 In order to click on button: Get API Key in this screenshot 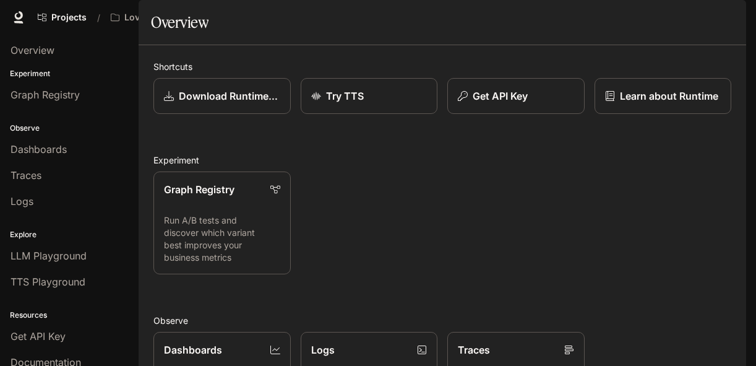, I will do `click(516, 96)`.